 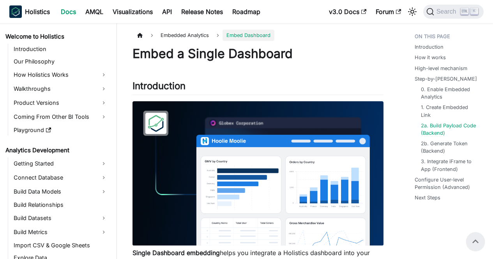 What do you see at coordinates (441, 68) in the screenshot?
I see `a: High-level mechanism` at bounding box center [441, 68].